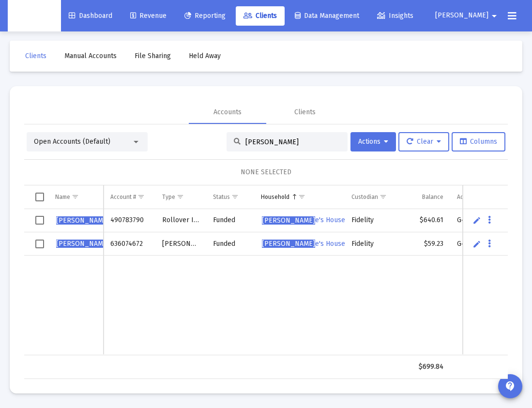  Describe the element at coordinates (383, 196) in the screenshot. I see `span: Show filter options for column 'Custodian'` at that location.